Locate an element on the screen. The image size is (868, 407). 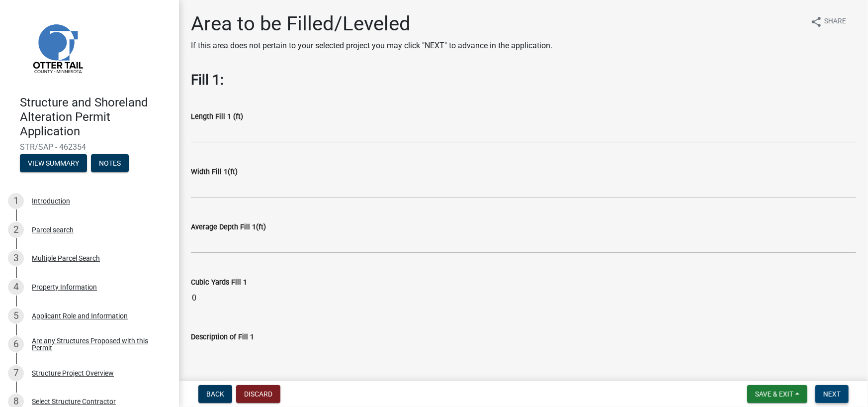
h1: Area to be Filled/Leveled is located at coordinates (371, 24).